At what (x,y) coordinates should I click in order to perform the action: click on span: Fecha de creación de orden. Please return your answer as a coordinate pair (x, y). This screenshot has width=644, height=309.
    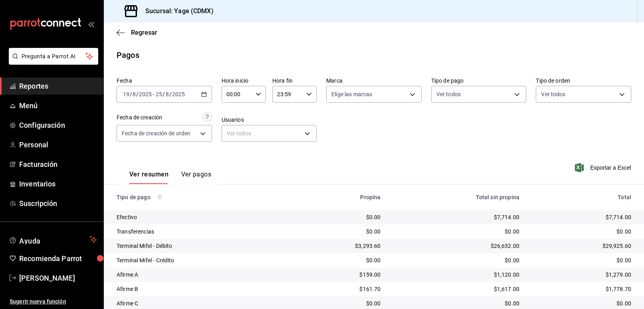
    Looking at the image, I should click on (156, 134).